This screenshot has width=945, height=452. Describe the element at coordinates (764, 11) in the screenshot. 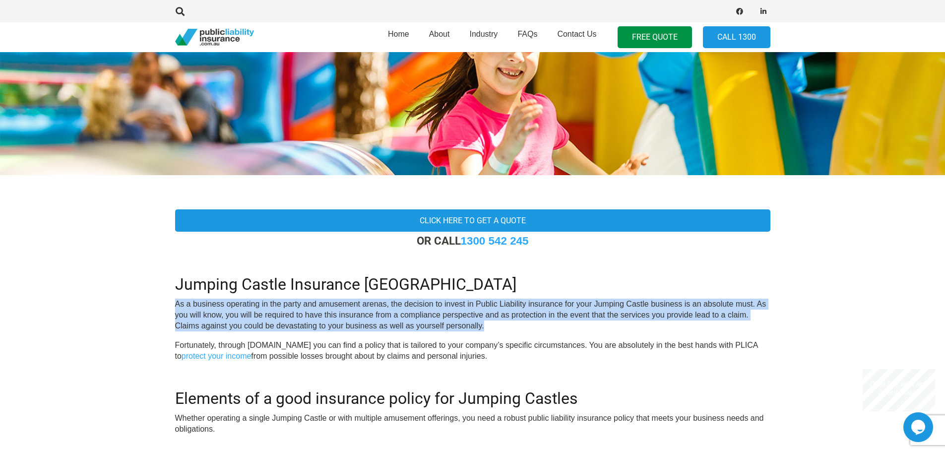

I see `a: LinkedIn` at that location.